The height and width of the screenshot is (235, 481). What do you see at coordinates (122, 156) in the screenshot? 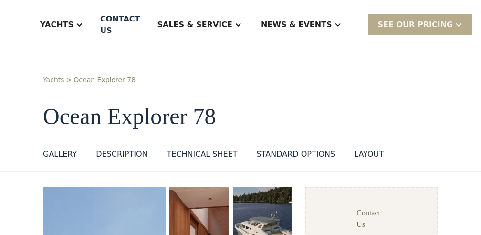
I see `a: DESCRIPTION` at bounding box center [122, 156].